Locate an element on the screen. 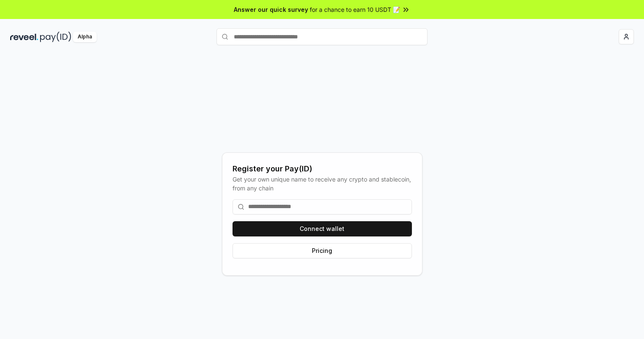 The image size is (644, 339). button: Connect wallet is located at coordinates (322, 229).